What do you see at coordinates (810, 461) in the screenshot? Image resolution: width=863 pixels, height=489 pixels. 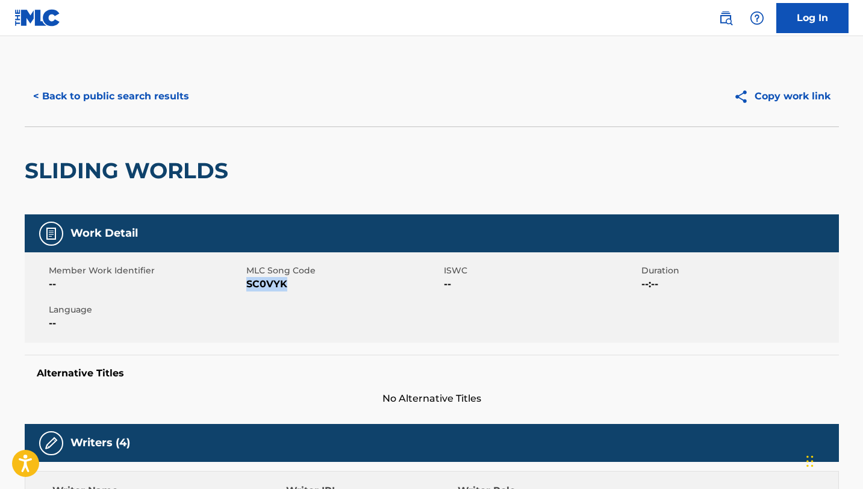 I see `div: Ziehen` at bounding box center [810, 461].